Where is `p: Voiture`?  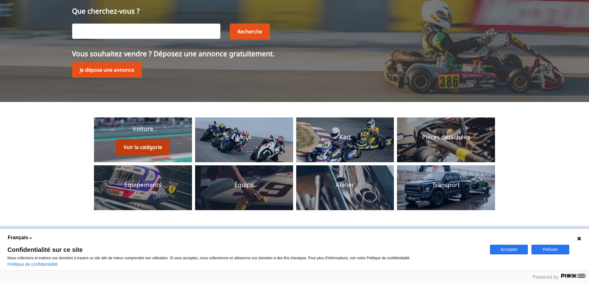 p: Voiture is located at coordinates (143, 129).